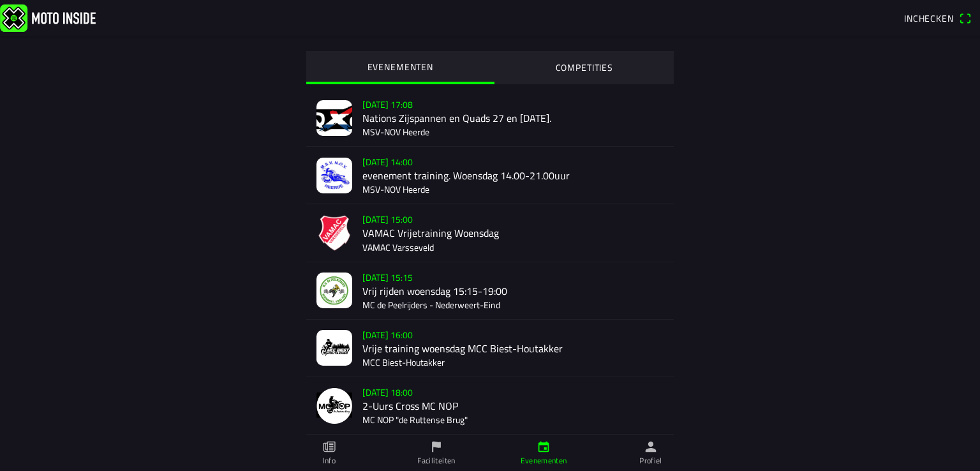 The image size is (980, 471). Describe the element at coordinates (436, 447) in the screenshot. I see `ion-icon: flag` at that location.